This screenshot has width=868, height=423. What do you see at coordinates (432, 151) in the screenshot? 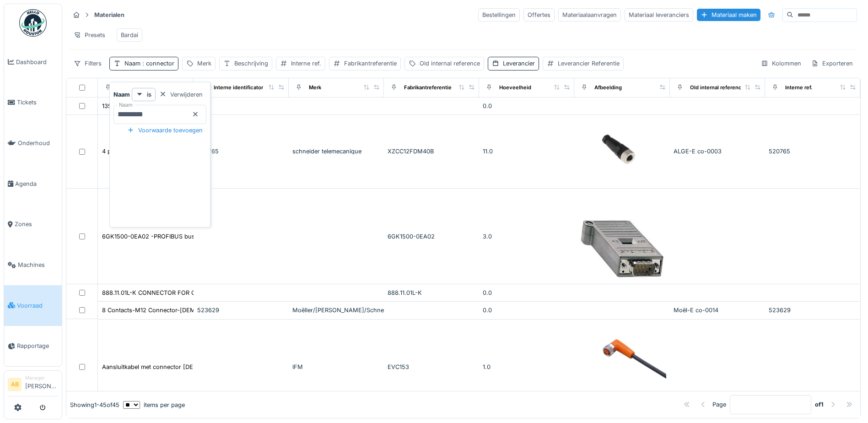
I see `div: XZCC12FDM40B` at bounding box center [432, 151].